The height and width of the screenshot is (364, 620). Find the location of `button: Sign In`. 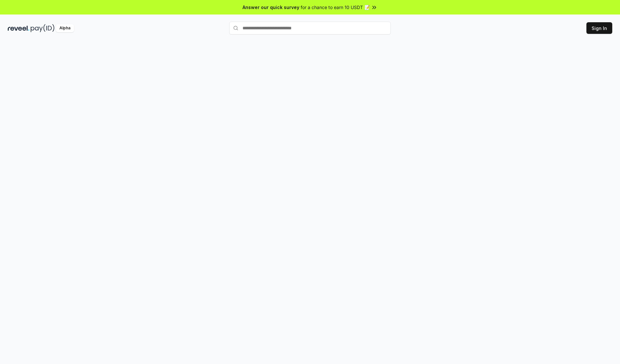

button: Sign In is located at coordinates (599, 28).